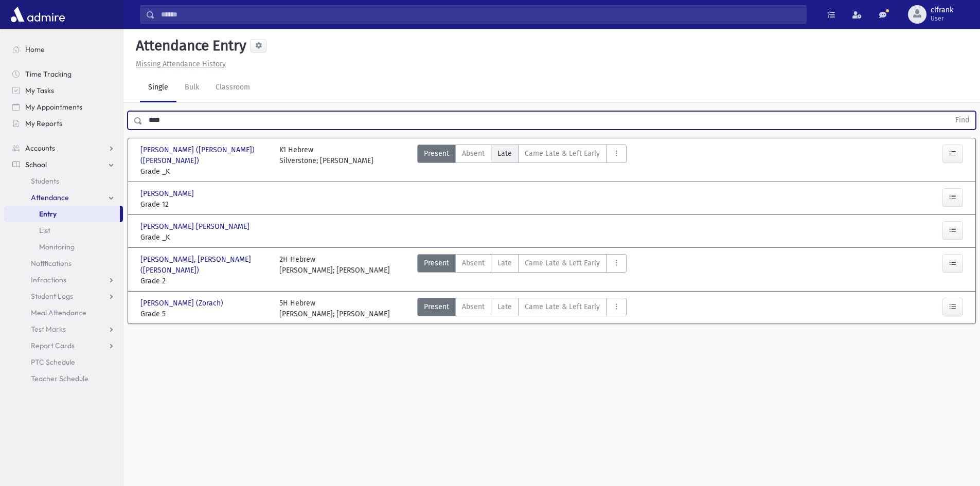 The image size is (980, 486). I want to click on a: School, so click(63, 164).